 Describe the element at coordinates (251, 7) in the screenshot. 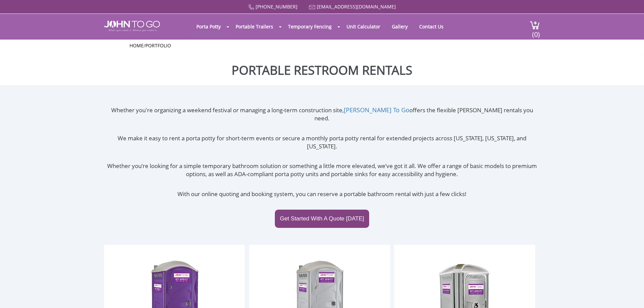

I see `img: Call` at that location.